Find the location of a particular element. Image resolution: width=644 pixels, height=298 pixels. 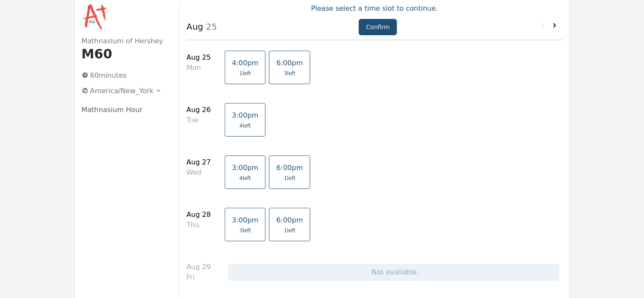

p: Mathnasium Hour is located at coordinates (124, 110).